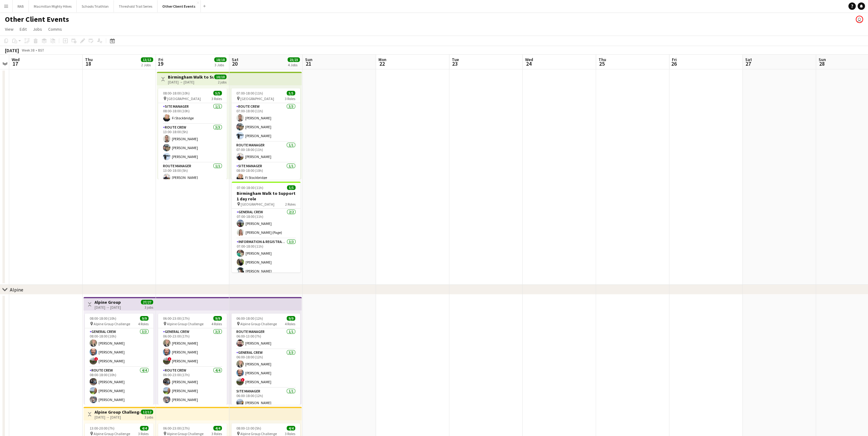 This screenshot has height=436, width=868. What do you see at coordinates (161, 60) in the screenshot?
I see `span: Fri` at bounding box center [161, 60].